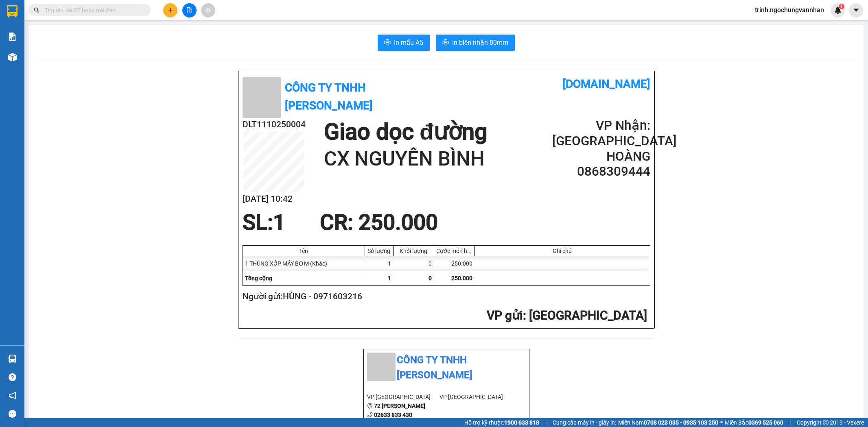 Image resolution: width=868 pixels, height=427 pixels. I want to click on span: In mẫu A5, so click(408, 42).